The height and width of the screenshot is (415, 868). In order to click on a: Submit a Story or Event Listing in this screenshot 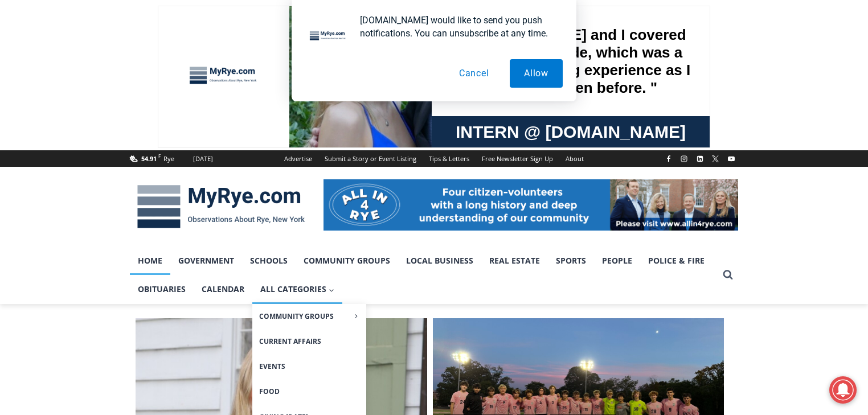, I will do `click(370, 158)`.